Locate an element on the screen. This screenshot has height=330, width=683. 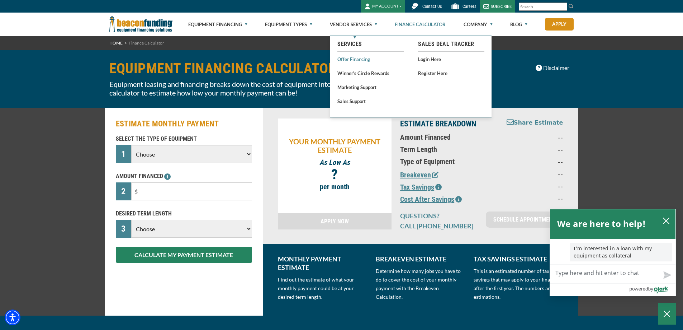
a: Finance Calculator is located at coordinates (420, 24).